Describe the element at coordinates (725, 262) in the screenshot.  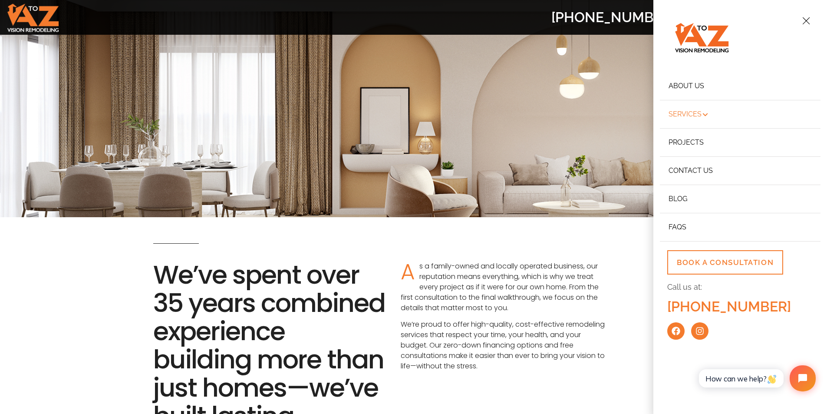
I see `a: Book a Consultation` at that location.